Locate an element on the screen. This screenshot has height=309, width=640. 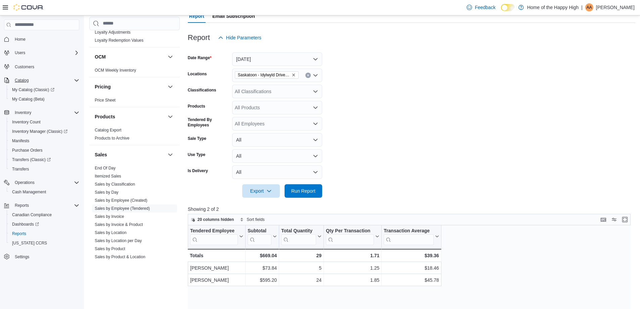
button: Settings is located at coordinates (42, 256).